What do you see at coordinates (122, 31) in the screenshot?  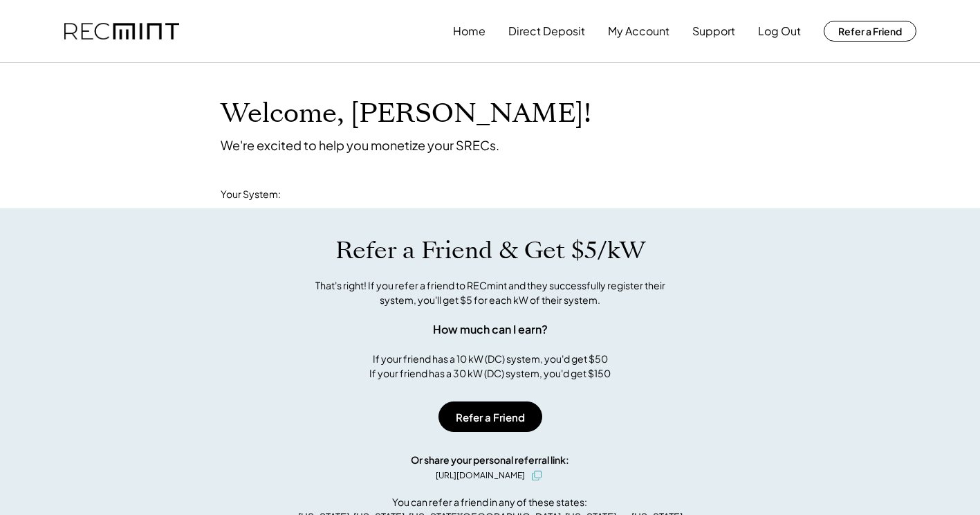 I see `img: recmint-logotype%403x.png` at bounding box center [122, 31].